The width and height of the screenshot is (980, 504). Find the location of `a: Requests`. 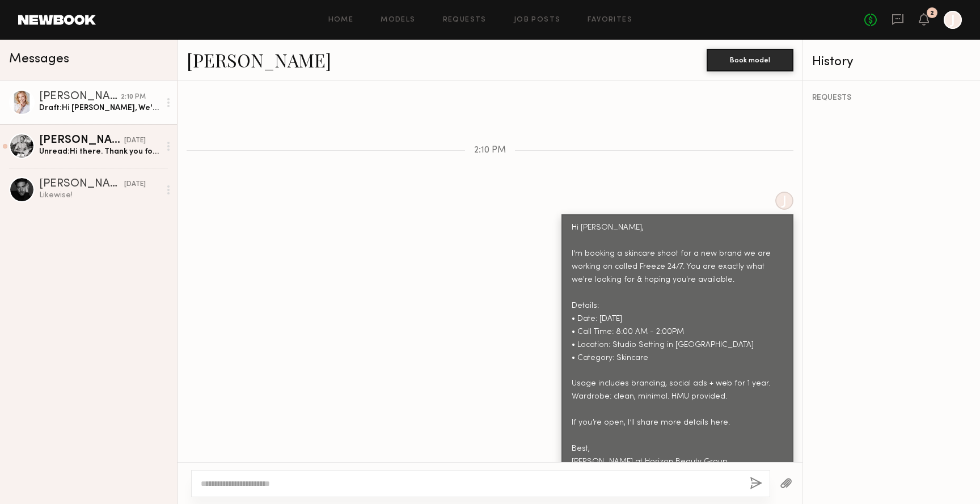

a: Requests is located at coordinates (464, 20).